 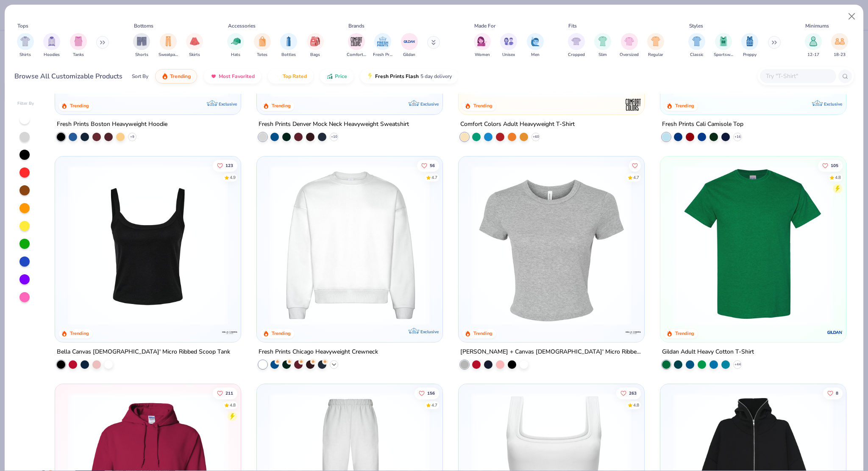 What do you see at coordinates (482, 55) in the screenshot?
I see `span: Women` at bounding box center [482, 55].